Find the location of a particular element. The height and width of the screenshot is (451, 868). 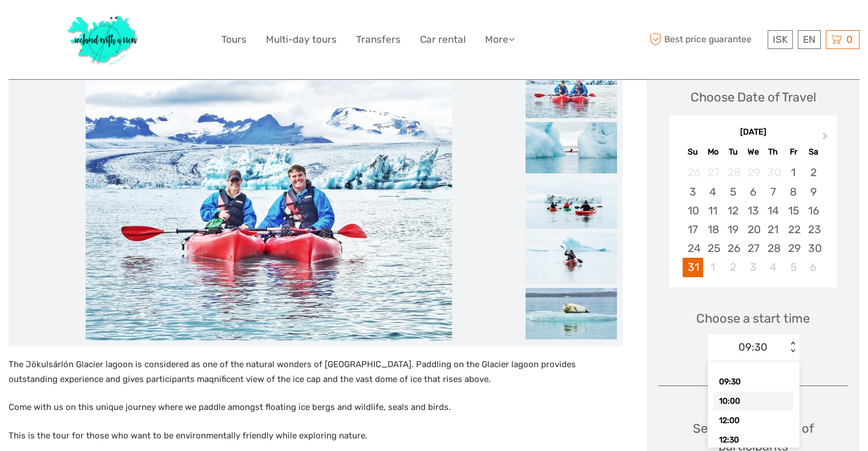

img: d34d726afc864ef5a9735ed42058e64a_slider_thumbnail.jpeg is located at coordinates (572, 93).